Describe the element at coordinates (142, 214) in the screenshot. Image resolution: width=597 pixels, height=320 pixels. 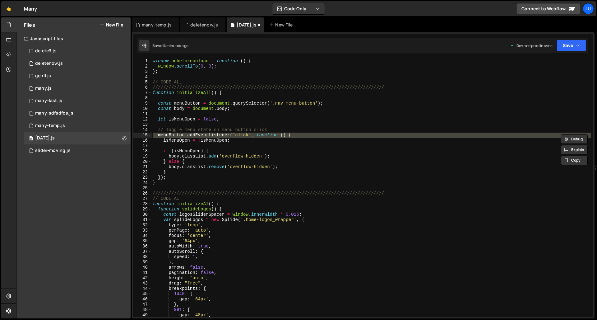
I see `div: 30` at that location.